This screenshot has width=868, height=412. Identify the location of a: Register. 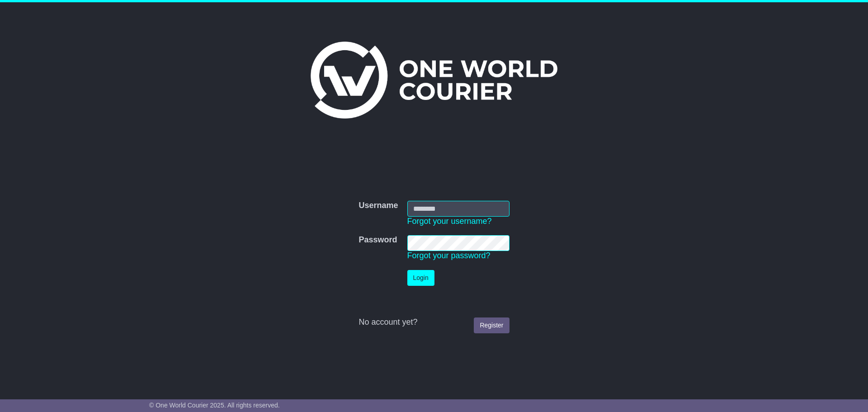
(492, 325).